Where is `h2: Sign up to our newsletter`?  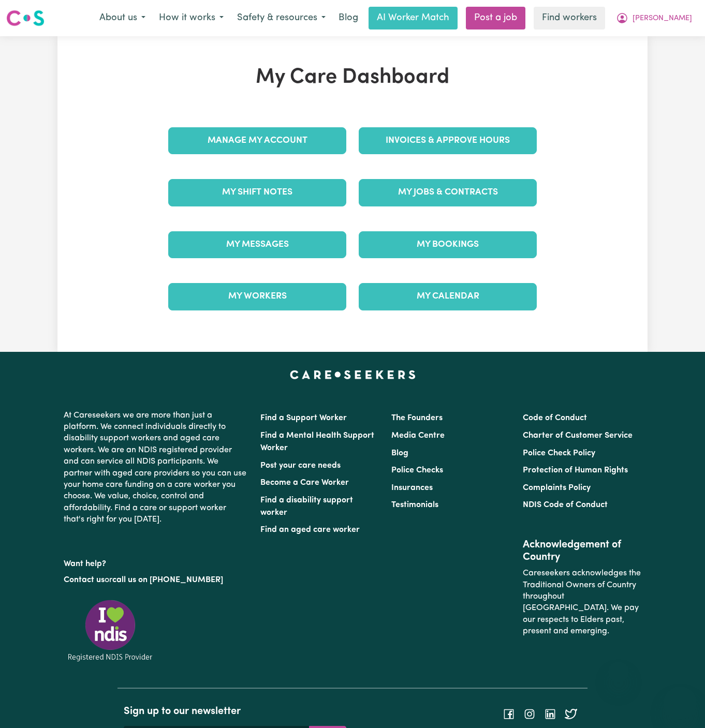 h2: Sign up to our newsletter is located at coordinates (235, 712).